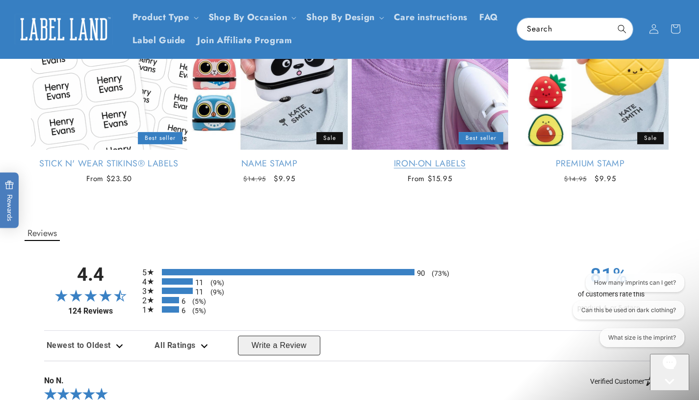 The width and height of the screenshot is (699, 400). What do you see at coordinates (65, 37) in the screenshot?
I see `button: Can this be used on dark clothing?` at bounding box center [65, 37].